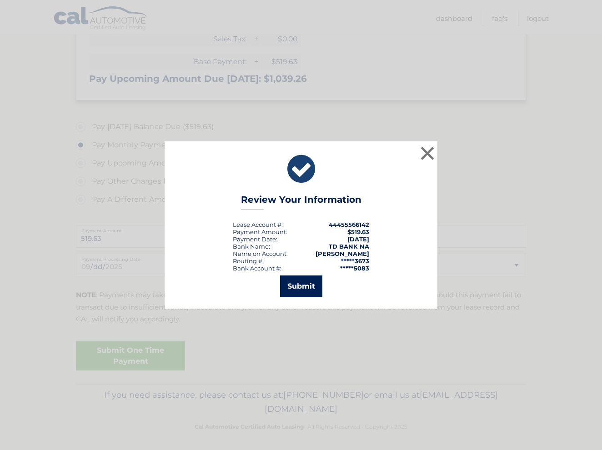  What do you see at coordinates (257, 268) in the screenshot?
I see `div: Bank Account #:` at bounding box center [257, 268].